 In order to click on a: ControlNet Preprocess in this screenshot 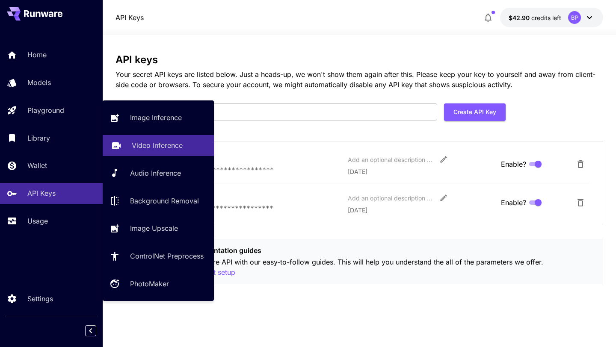, I will do `click(158, 256)`.